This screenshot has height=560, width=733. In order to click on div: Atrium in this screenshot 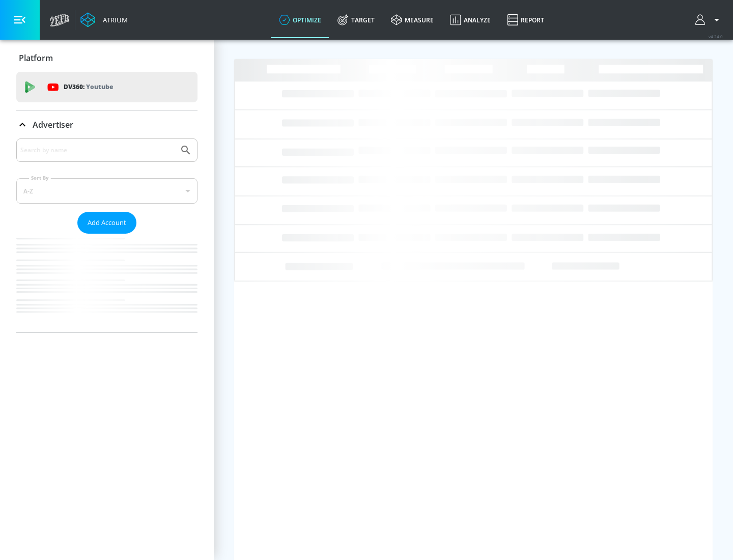, I will do `click(113, 20)`.